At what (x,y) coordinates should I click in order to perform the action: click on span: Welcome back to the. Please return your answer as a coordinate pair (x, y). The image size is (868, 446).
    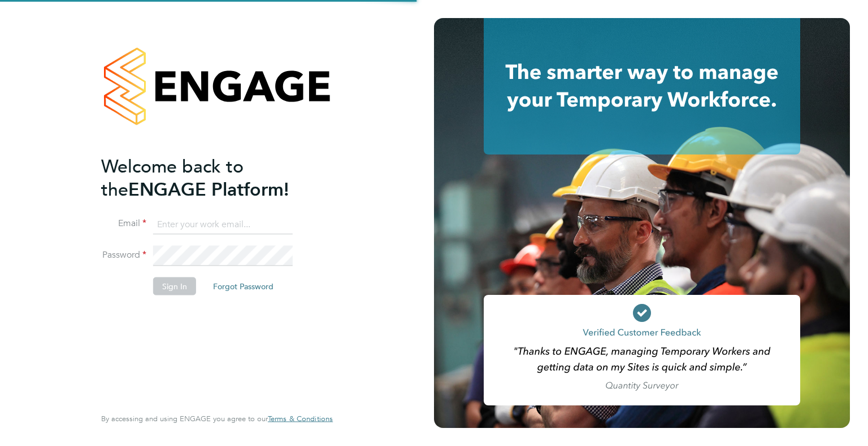
    Looking at the image, I should click on (172, 178).